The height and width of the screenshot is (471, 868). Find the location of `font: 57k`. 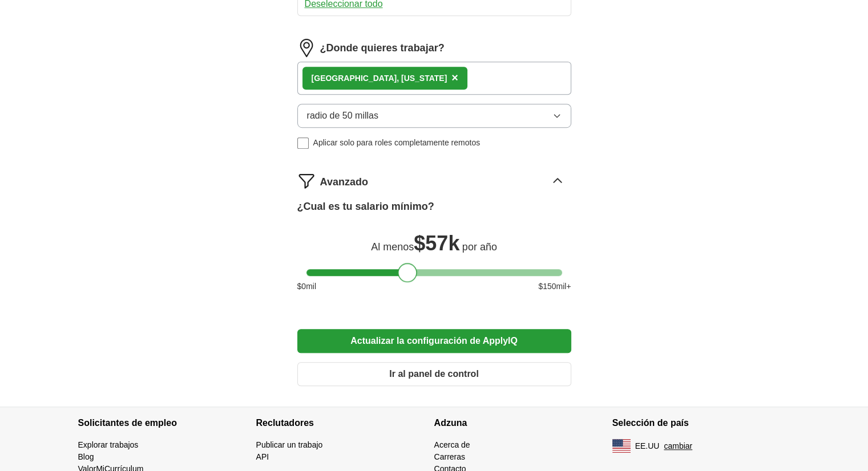

font: 57k is located at coordinates (442, 243).